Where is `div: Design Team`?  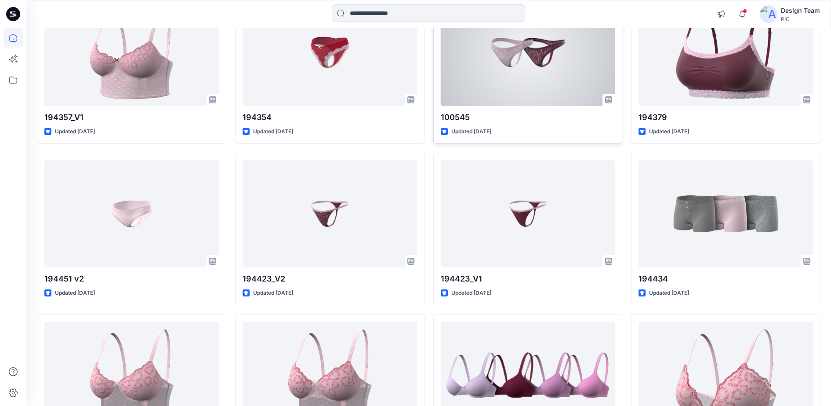 div: Design Team is located at coordinates (800, 11).